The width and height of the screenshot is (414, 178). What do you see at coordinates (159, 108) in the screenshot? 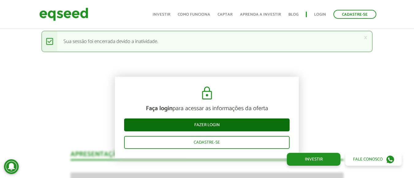
I see `strong: Faça login` at bounding box center [159, 108].